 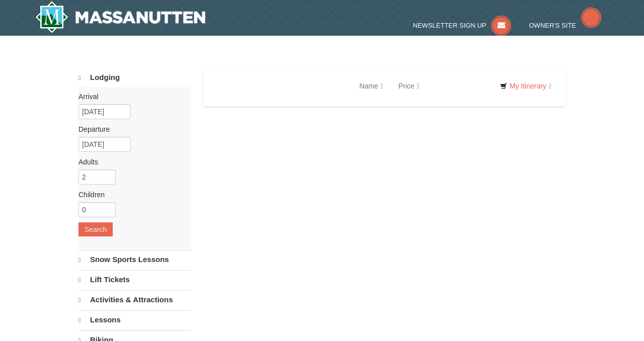 I want to click on a: Newsletter Sign Up, so click(x=463, y=25).